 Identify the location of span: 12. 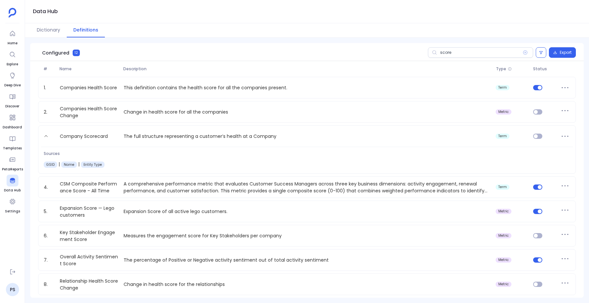
(76, 53).